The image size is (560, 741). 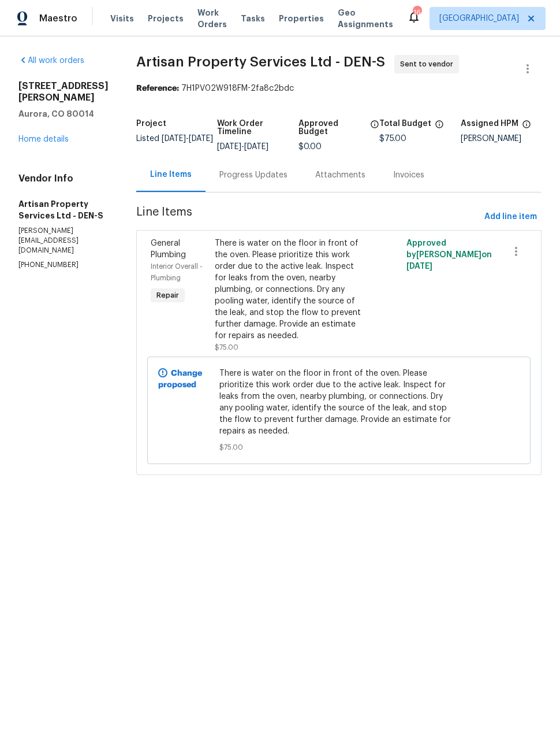 I want to click on div: Invoices, so click(x=409, y=175).